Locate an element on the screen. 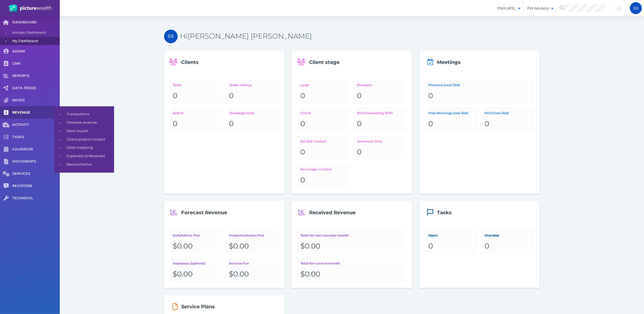  a: •Forecast revenue is located at coordinates (84, 122).